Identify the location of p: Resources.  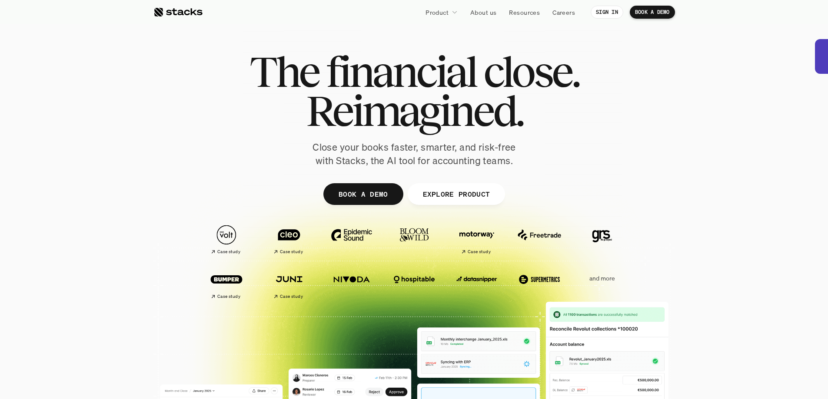
(524, 12).